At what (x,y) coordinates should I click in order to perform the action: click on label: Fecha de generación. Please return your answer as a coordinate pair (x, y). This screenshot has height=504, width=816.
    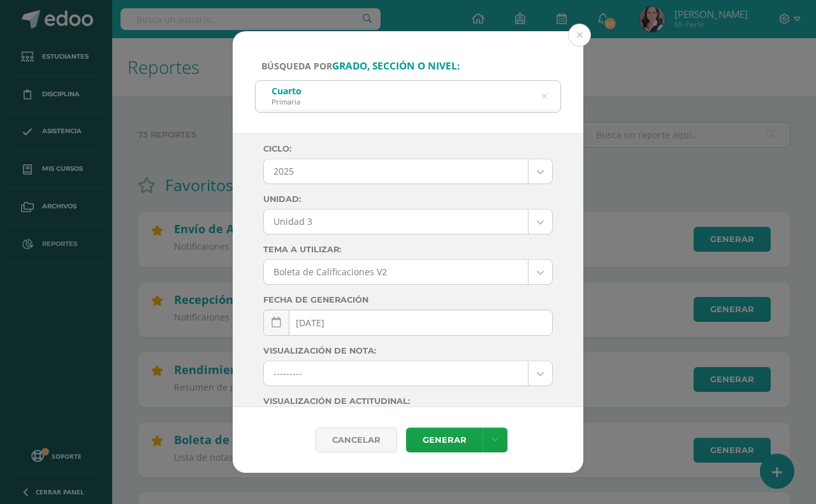
    Looking at the image, I should click on (408, 300).